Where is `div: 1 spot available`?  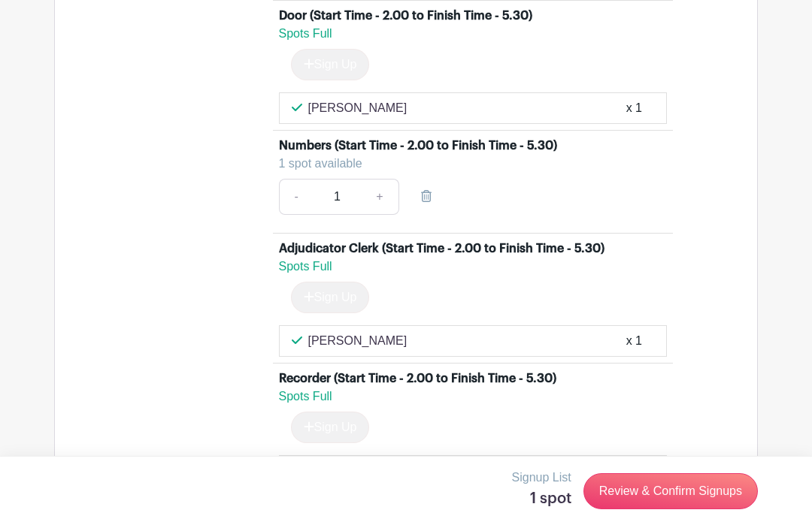 div: 1 spot available is located at coordinates (467, 164).